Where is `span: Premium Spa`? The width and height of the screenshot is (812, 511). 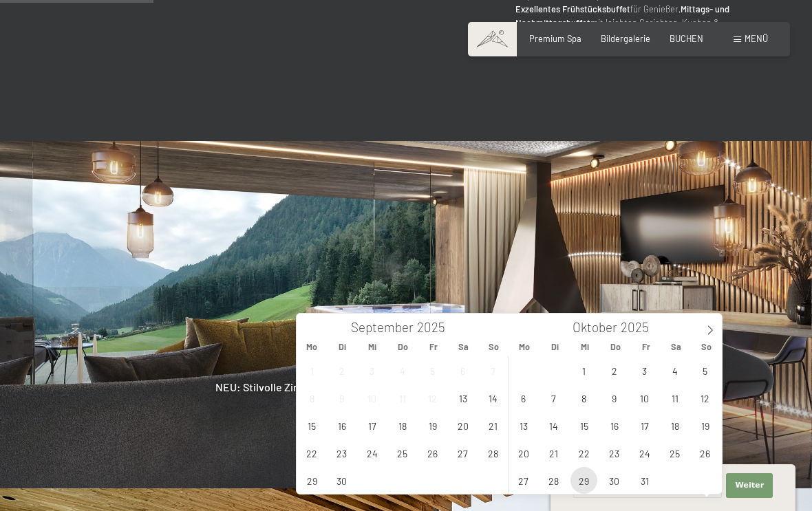
span: Premium Spa is located at coordinates (555, 39).